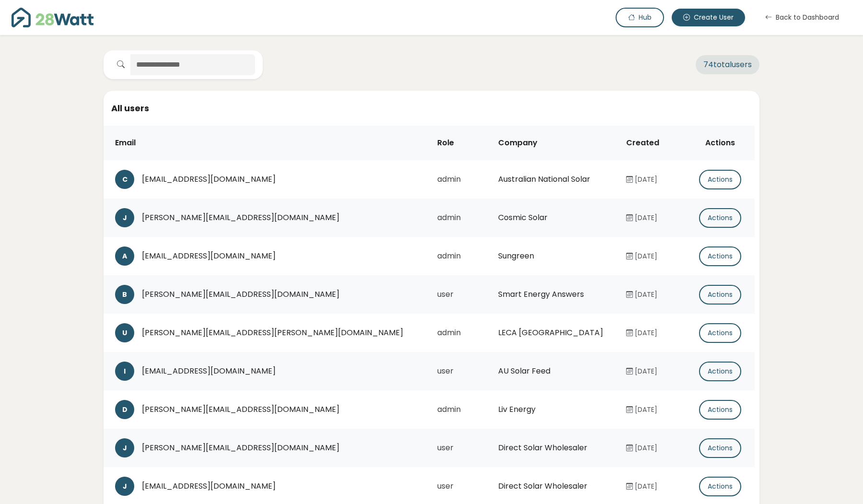 This screenshot has height=504, width=863. What do you see at coordinates (52, 17) in the screenshot?
I see `img: 28Watt` at bounding box center [52, 17].